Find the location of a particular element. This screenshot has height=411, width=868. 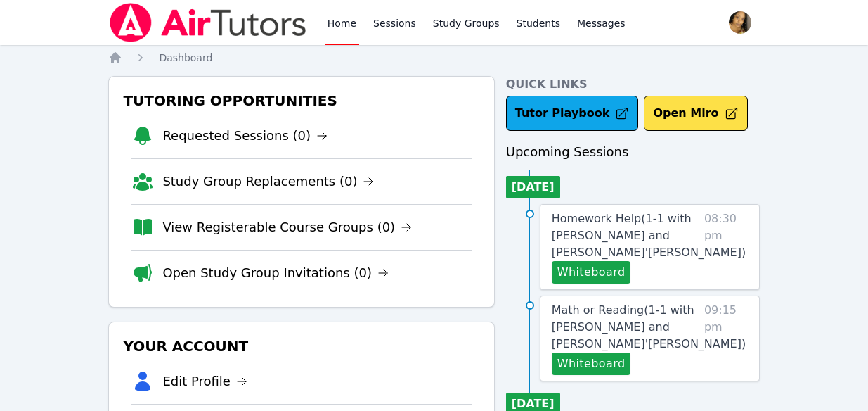

nav: Breadcrumb is located at coordinates (434, 57).